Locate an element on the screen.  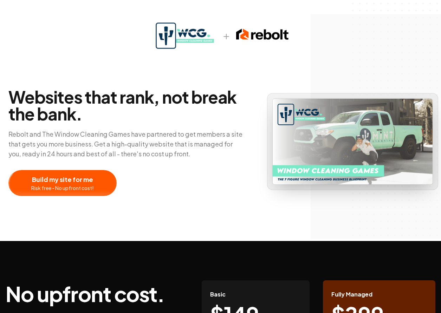
p: Rebolt and The Window Cleaning Games have partnered to get members a site that gets you more busi... is located at coordinates (127, 144).